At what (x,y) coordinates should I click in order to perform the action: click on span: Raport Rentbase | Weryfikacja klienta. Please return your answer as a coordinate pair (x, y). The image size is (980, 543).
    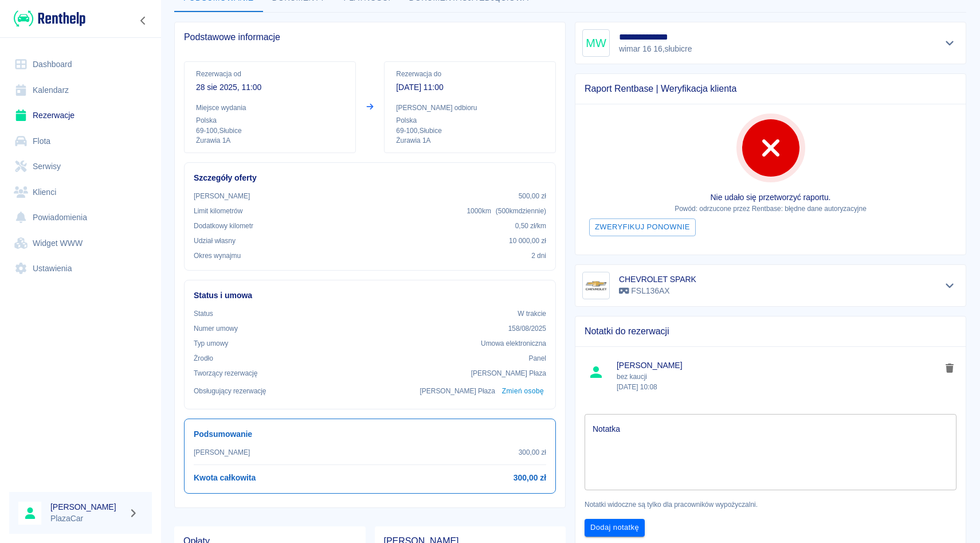
    Looking at the image, I should click on (770, 89).